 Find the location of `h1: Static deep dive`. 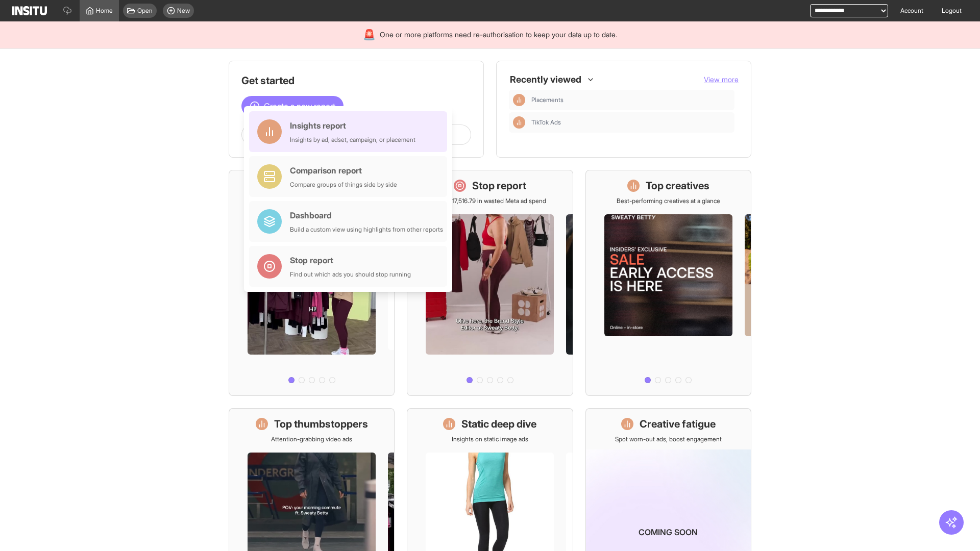

h1: Static deep dive is located at coordinates (499, 424).